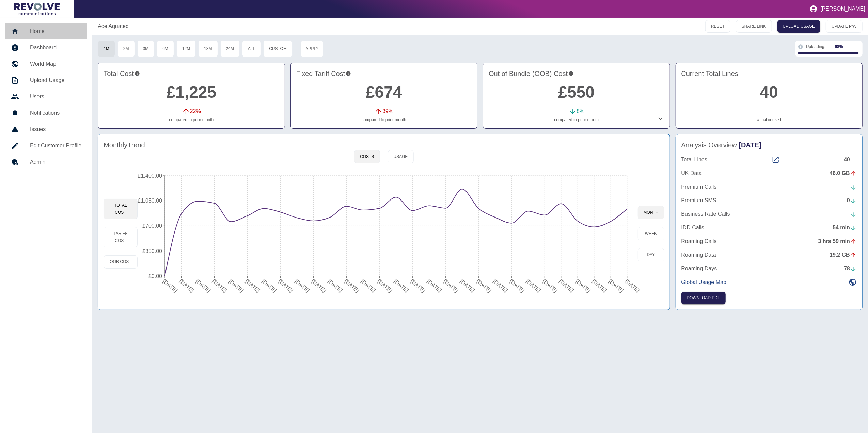 The width and height of the screenshot is (868, 433). Describe the element at coordinates (46, 113) in the screenshot. I see `a: Notifications` at that location.